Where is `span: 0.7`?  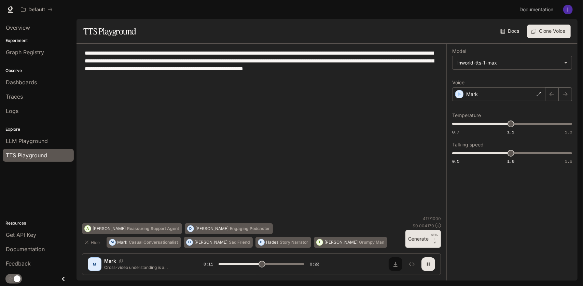
span: 0.7 is located at coordinates (456, 132).